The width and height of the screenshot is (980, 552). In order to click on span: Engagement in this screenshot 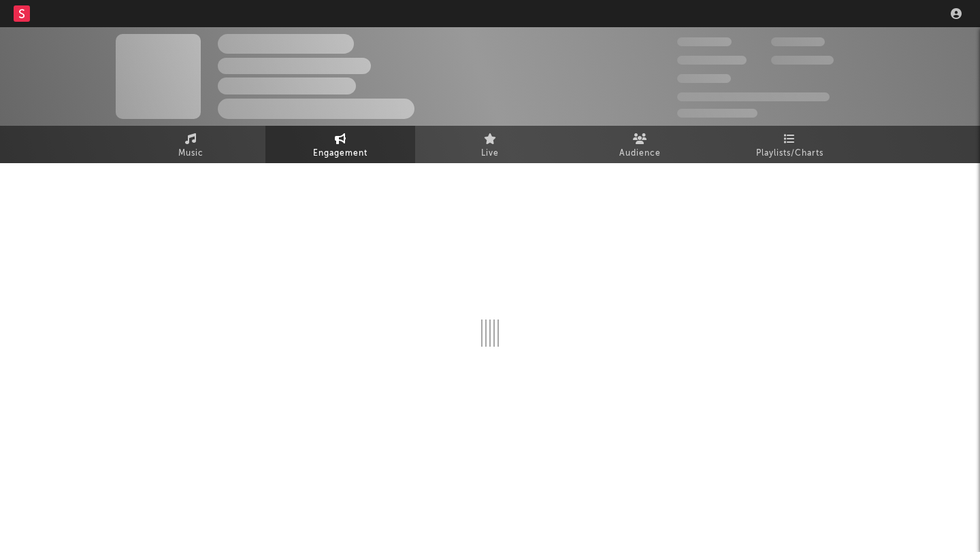, I will do `click(340, 153)`.